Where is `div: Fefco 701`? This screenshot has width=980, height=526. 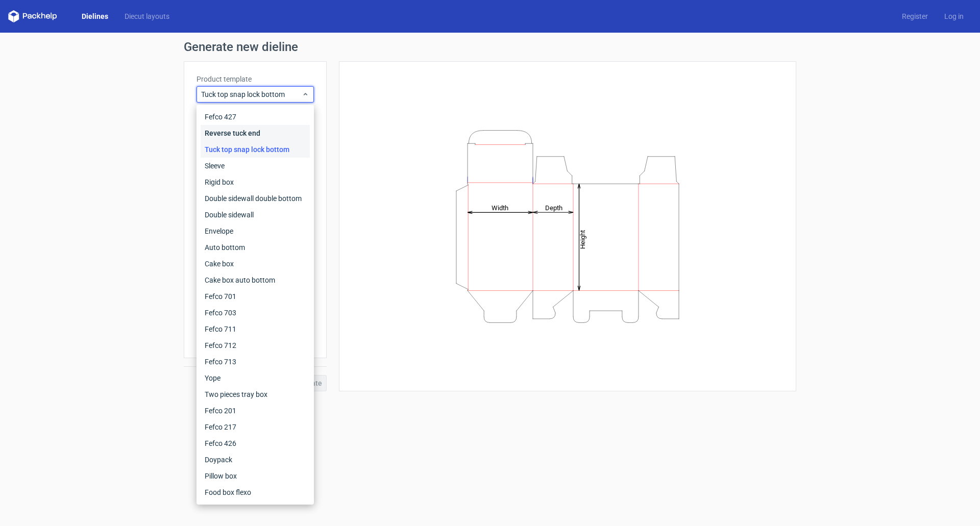
div: Fefco 701 is located at coordinates (255, 296).